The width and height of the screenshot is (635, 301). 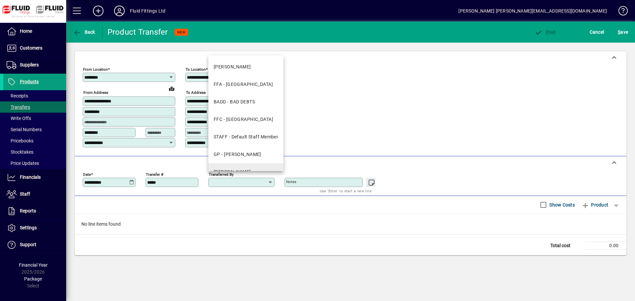 What do you see at coordinates (28, 228) in the screenshot?
I see `span: Settings` at bounding box center [28, 228].